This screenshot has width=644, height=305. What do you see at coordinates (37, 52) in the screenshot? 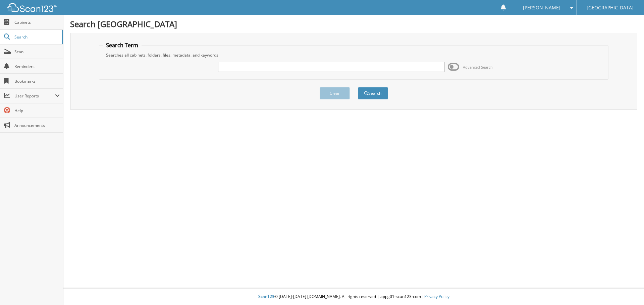
I see `span: Scan` at bounding box center [37, 52].